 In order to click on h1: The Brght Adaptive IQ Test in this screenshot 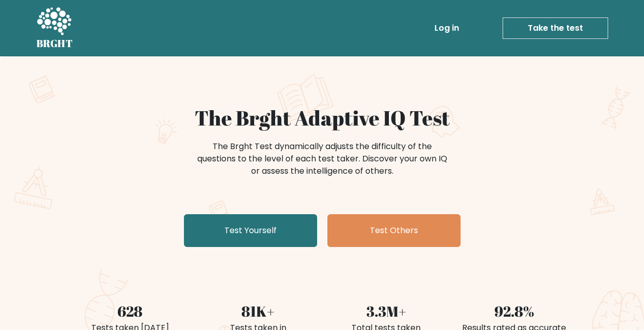, I will do `click(322, 118)`.